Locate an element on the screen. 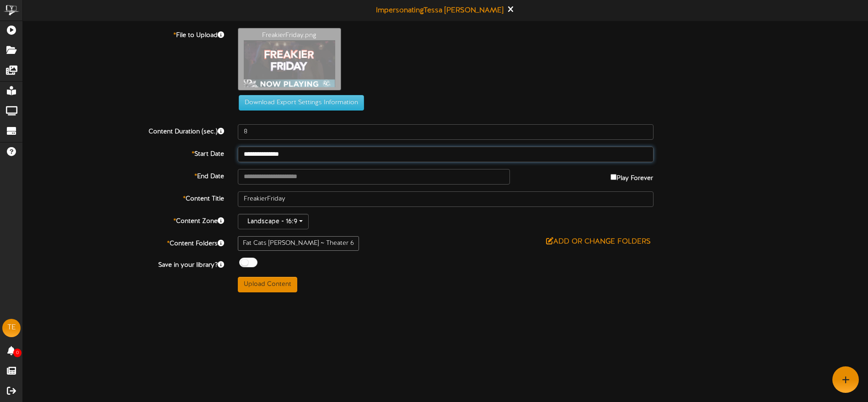 The height and width of the screenshot is (402, 868). label: Content Folders is located at coordinates (124, 242).